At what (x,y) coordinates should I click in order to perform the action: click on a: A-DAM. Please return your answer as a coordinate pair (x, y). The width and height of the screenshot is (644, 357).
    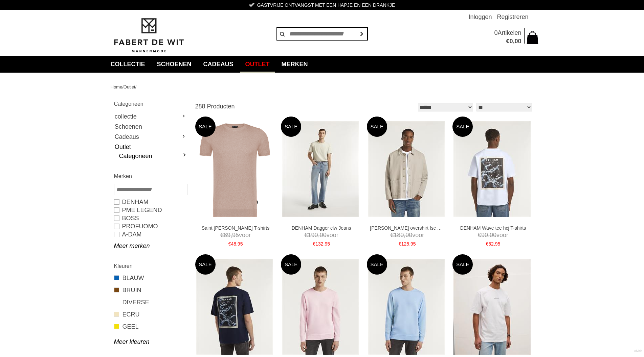
    Looking at the image, I should click on (150, 235).